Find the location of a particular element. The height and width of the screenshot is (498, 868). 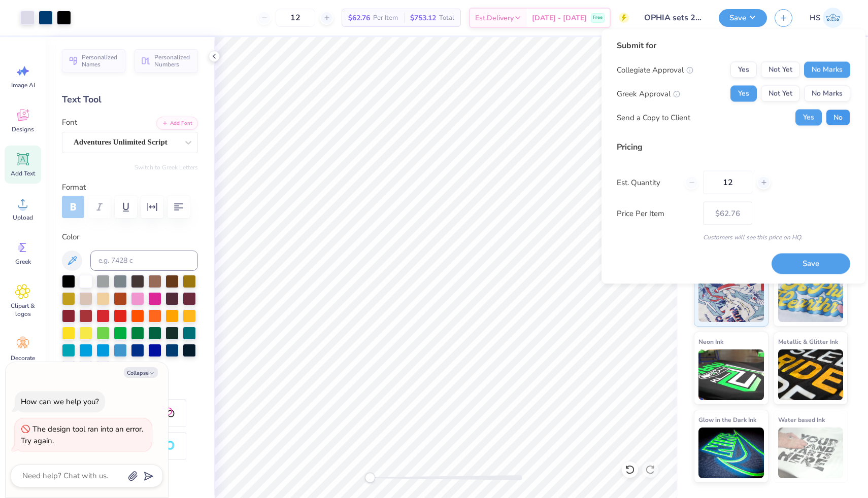

div: Greek Approval is located at coordinates (648, 93).